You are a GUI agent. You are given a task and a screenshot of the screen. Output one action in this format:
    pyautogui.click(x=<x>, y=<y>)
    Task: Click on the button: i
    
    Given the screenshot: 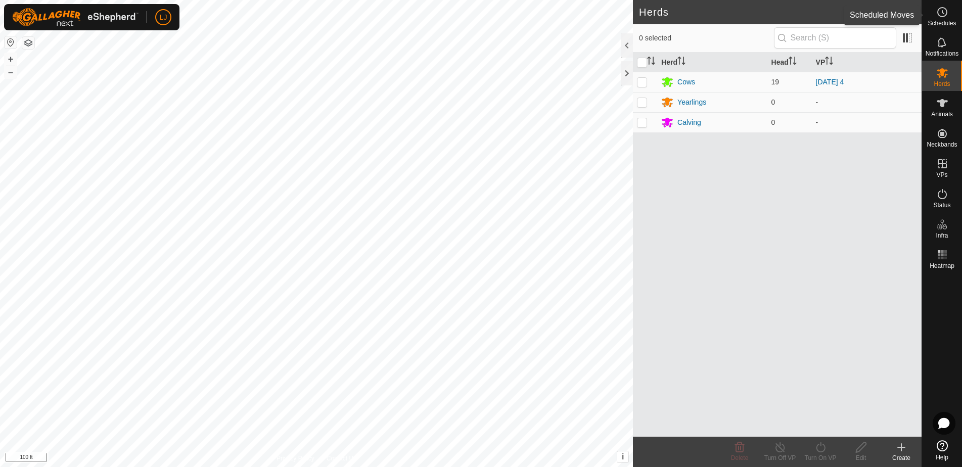 What is the action you would take?
    pyautogui.click(x=623, y=457)
    